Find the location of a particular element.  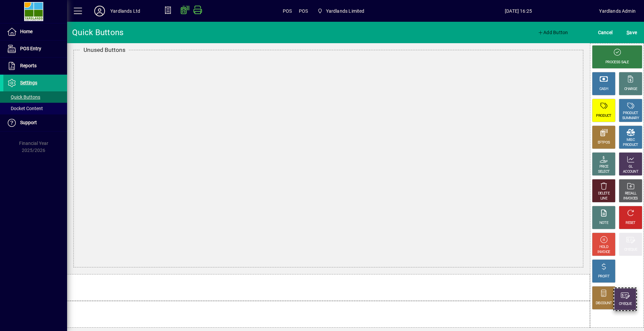

span: Add Button is located at coordinates (553, 32).